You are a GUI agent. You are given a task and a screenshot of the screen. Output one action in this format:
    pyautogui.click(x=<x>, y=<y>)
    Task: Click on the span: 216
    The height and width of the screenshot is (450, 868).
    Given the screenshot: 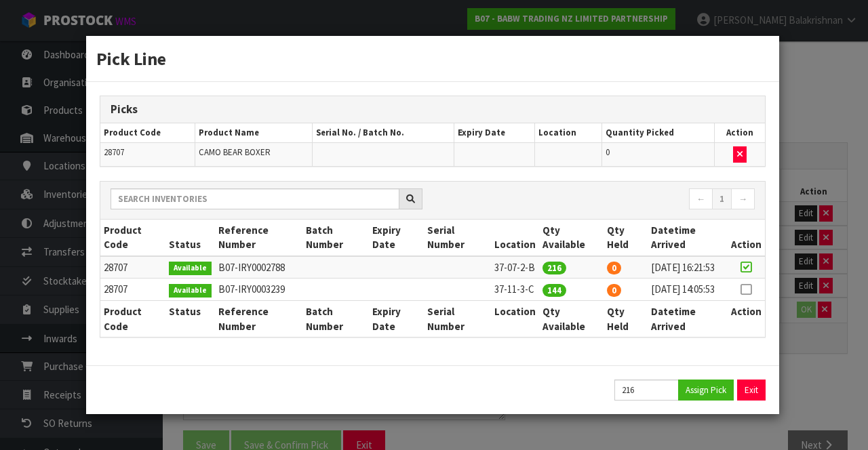 What is the action you would take?
    pyautogui.click(x=554, y=268)
    